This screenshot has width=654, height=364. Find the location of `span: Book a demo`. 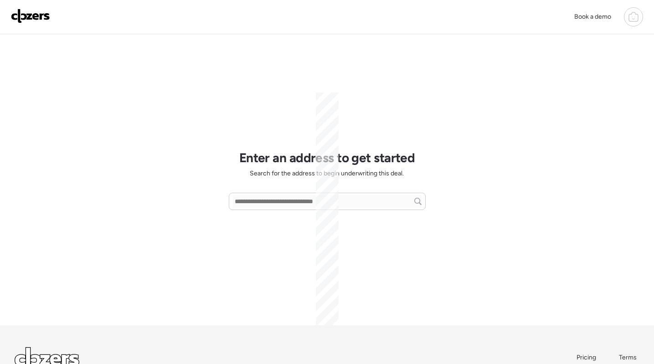

span: Book a demo is located at coordinates (592, 16).